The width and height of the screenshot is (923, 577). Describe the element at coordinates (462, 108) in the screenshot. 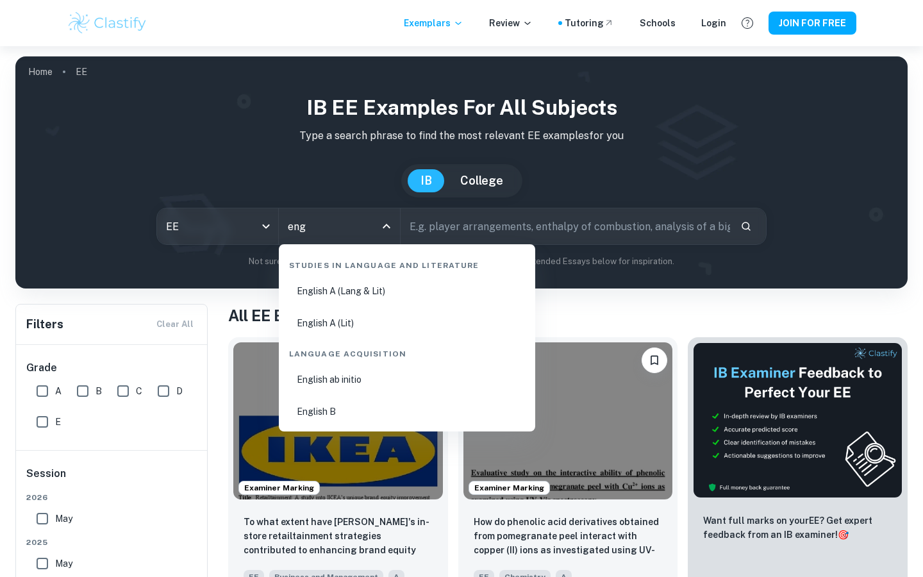

I see `h1: IB EE examples for all subjects` at that location.